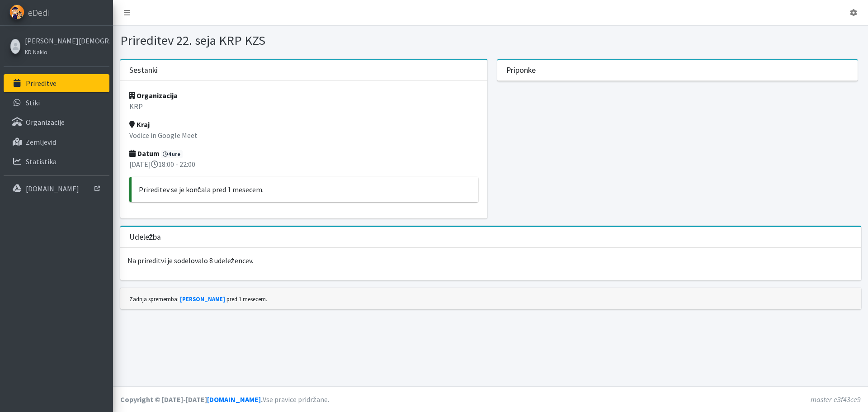 The height and width of the screenshot is (412, 868). I want to click on strong: Kraj, so click(139, 124).